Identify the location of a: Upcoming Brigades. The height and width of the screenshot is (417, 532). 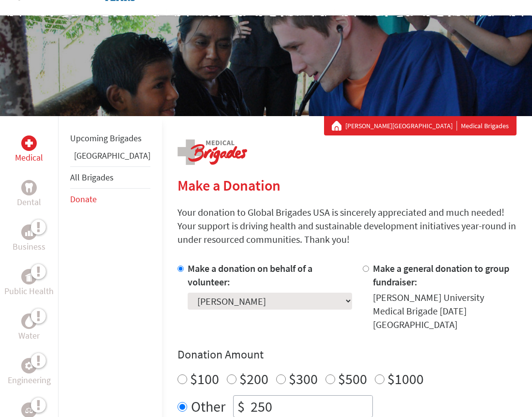
(106, 138).